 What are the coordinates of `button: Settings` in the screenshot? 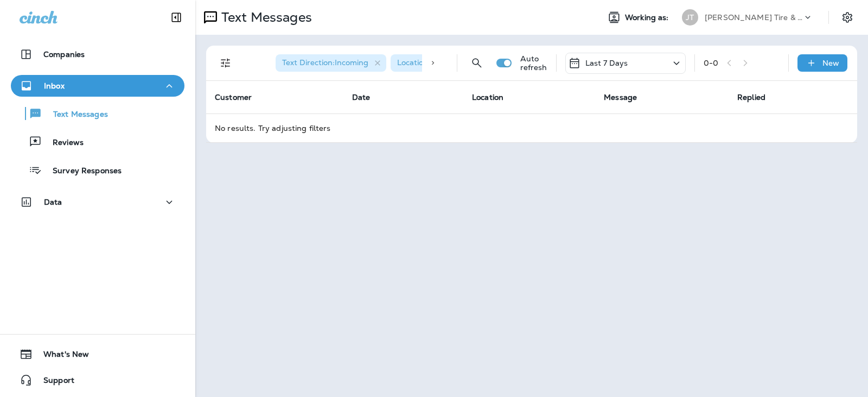 It's located at (848, 18).